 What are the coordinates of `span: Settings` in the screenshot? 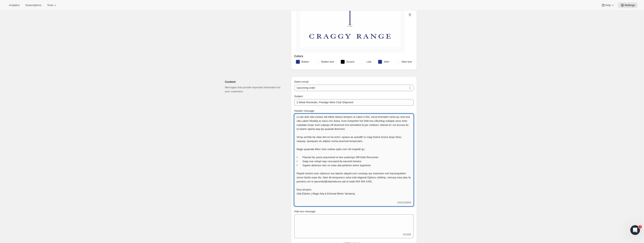 It's located at (630, 5).